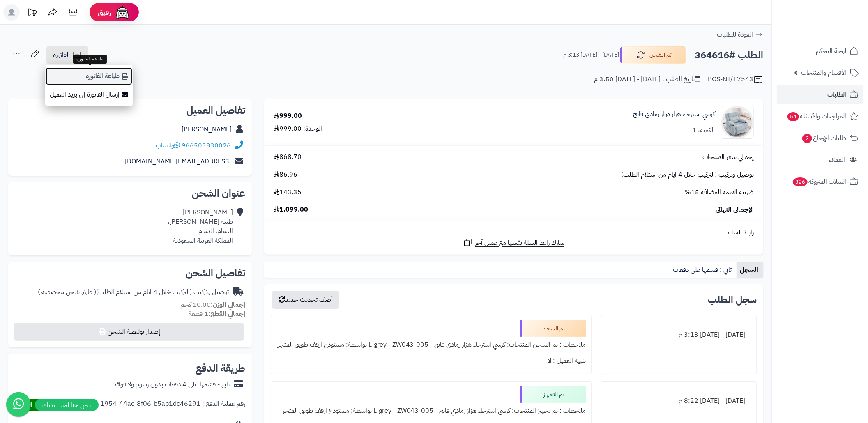 Image resolution: width=868 pixels, height=423 pixels. I want to click on small: 1 قطعة, so click(217, 314).